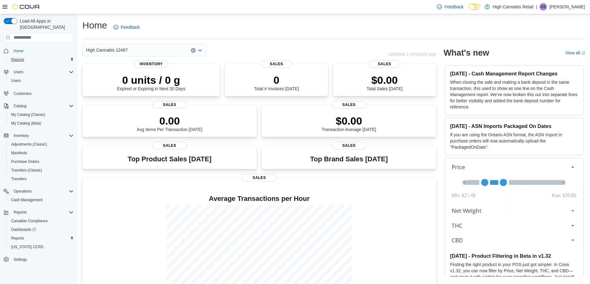 The image size is (590, 284). Describe the element at coordinates (41, 115) in the screenshot. I see `span: My Catalog (Classic)` at that location.